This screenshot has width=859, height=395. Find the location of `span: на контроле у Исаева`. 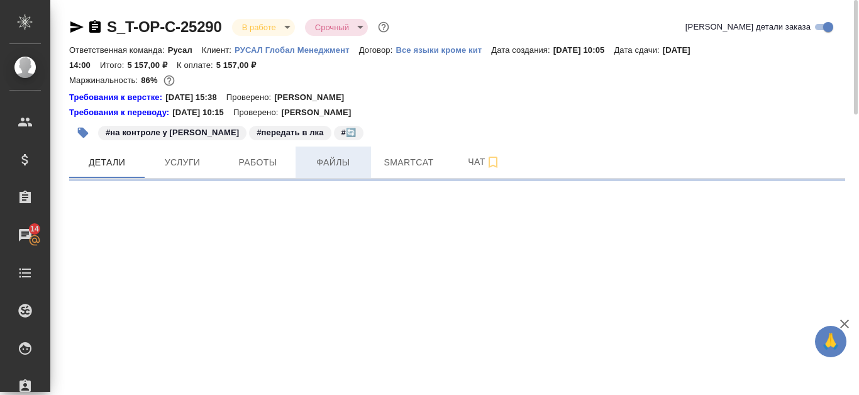

span: на контроле у Исаева is located at coordinates (172, 131).